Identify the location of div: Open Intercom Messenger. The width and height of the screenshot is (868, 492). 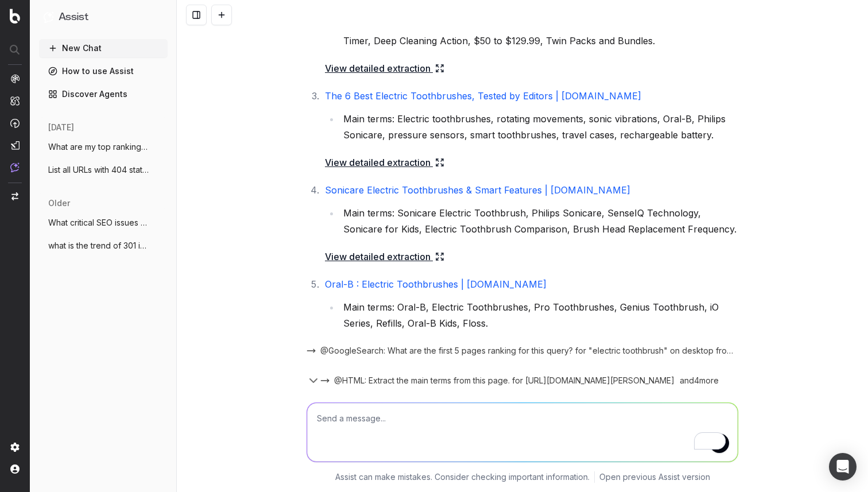
(843, 467).